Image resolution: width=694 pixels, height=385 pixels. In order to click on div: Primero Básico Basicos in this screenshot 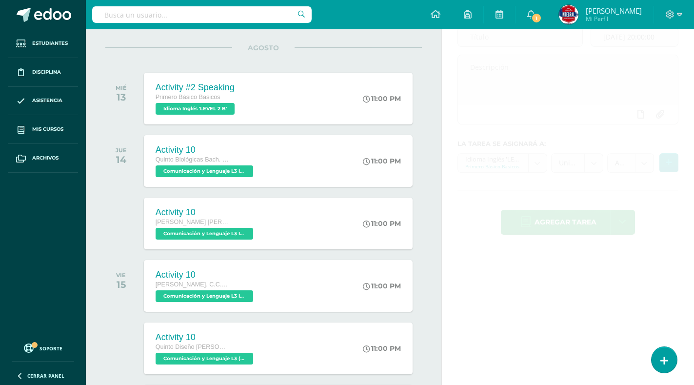, I will do `click(493, 166)`.